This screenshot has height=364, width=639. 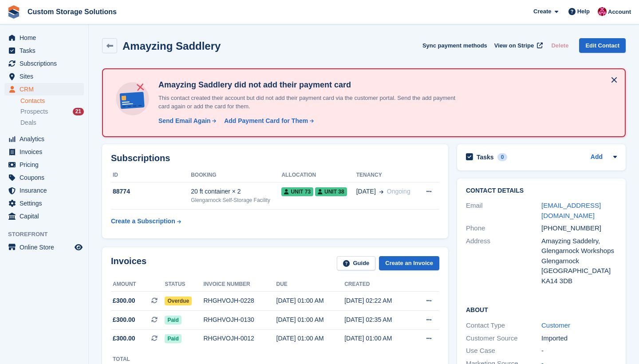 What do you see at coordinates (602, 12) in the screenshot?
I see `img: Jack Alexander` at bounding box center [602, 12].